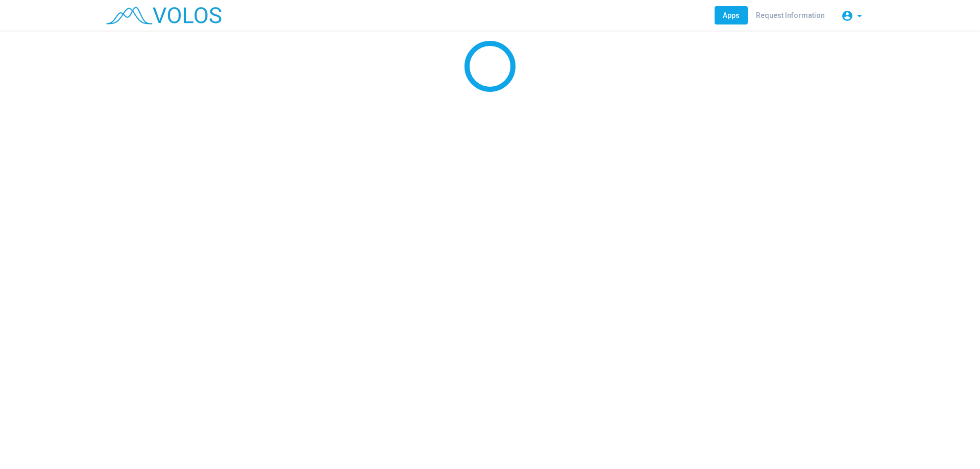 The height and width of the screenshot is (469, 980). Describe the element at coordinates (731, 15) in the screenshot. I see `a: Apps` at that location.